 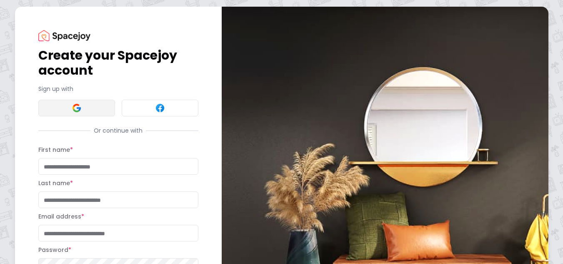 What do you see at coordinates (118, 63) in the screenshot?
I see `h1: Create your Spacejoy account` at bounding box center [118, 63].